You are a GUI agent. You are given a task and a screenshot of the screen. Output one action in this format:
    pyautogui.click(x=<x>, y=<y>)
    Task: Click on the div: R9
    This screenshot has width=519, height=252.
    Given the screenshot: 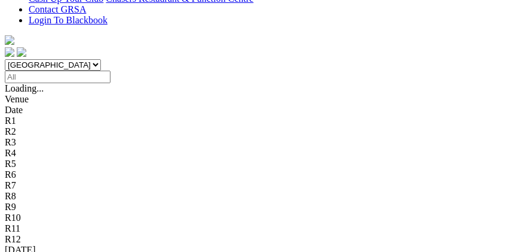 What is the action you would take?
    pyautogui.click(x=259, y=207)
    